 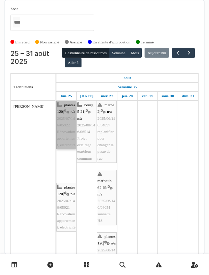 What do you see at coordinates (107, 96) in the screenshot?
I see `a: 27 août 2025` at bounding box center [107, 96].